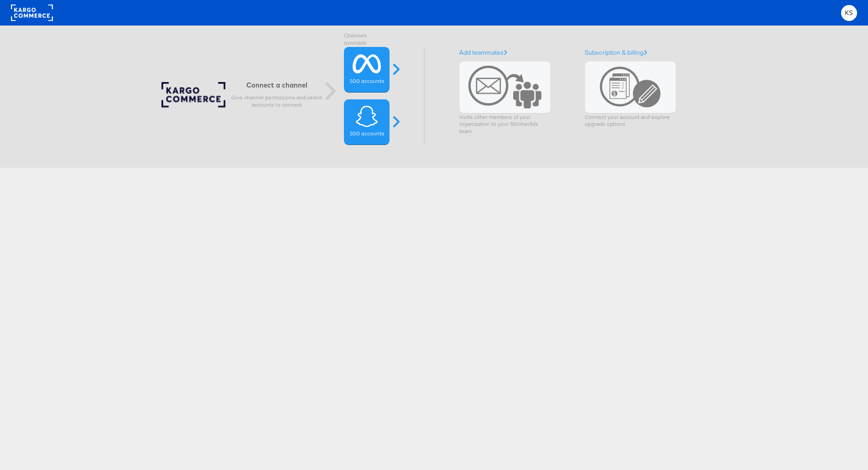  I want to click on p: Give channel permissions and select accounts to connect, so click(277, 101).